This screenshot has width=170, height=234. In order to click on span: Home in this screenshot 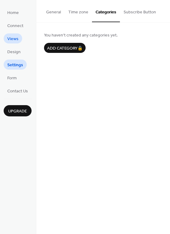, I will do `click(13, 13)`.